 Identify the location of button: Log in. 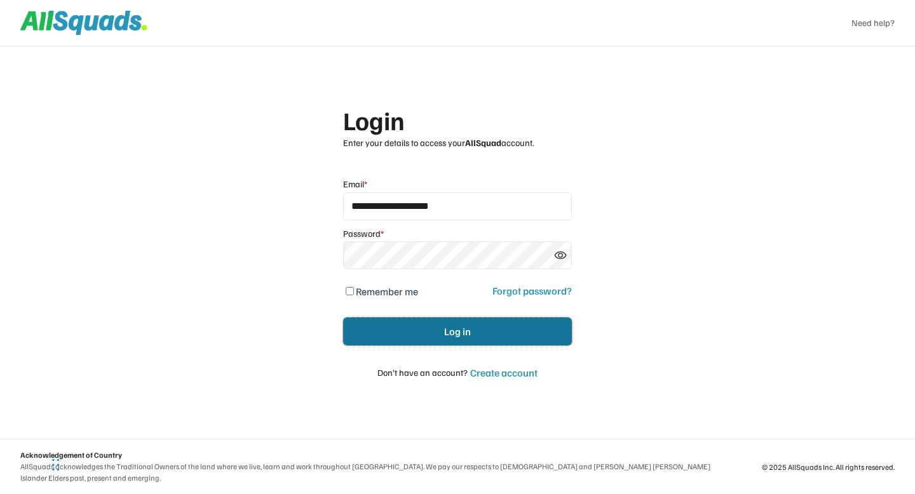
(457, 332).